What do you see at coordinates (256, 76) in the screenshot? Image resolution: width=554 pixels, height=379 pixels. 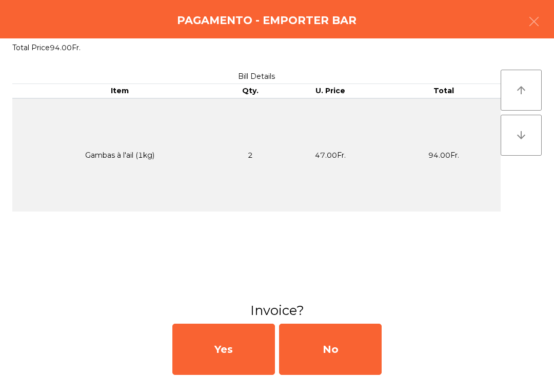 I see `span: Bill Details` at bounding box center [256, 76].